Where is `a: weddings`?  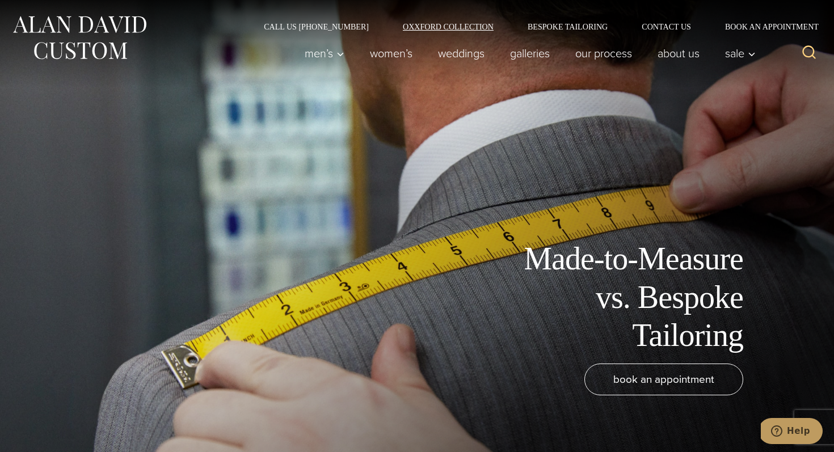 a: weddings is located at coordinates (461, 53).